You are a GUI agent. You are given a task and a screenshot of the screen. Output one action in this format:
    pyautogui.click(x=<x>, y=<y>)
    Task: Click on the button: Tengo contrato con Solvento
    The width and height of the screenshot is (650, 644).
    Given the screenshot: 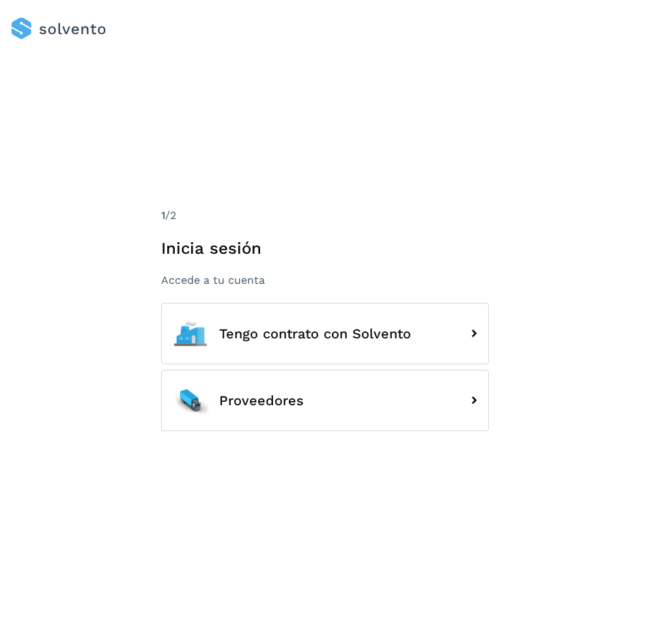 What is the action you would take?
    pyautogui.click(x=325, y=334)
    